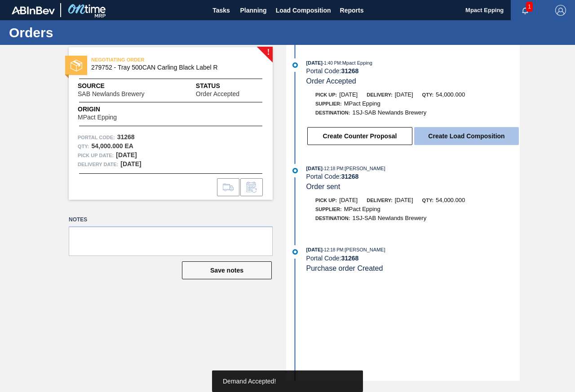 The width and height of the screenshot is (575, 392). I want to click on button: Create Counter Proposal, so click(360, 136).